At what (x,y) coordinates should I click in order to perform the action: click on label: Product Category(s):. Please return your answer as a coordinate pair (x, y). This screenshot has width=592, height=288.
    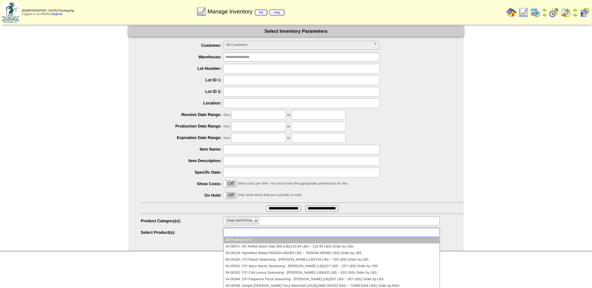
    Looking at the image, I should click on (182, 221).